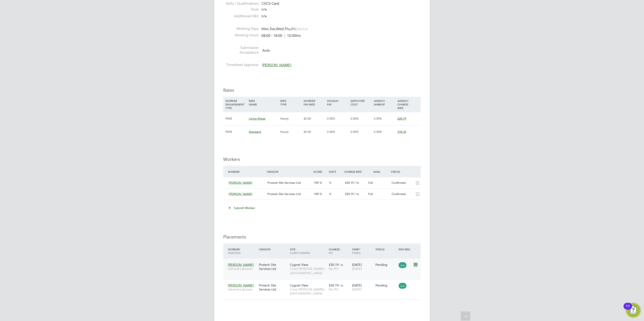  Describe the element at coordinates (241, 50) in the screenshot. I see `label: Submission Acceptance` at that location.